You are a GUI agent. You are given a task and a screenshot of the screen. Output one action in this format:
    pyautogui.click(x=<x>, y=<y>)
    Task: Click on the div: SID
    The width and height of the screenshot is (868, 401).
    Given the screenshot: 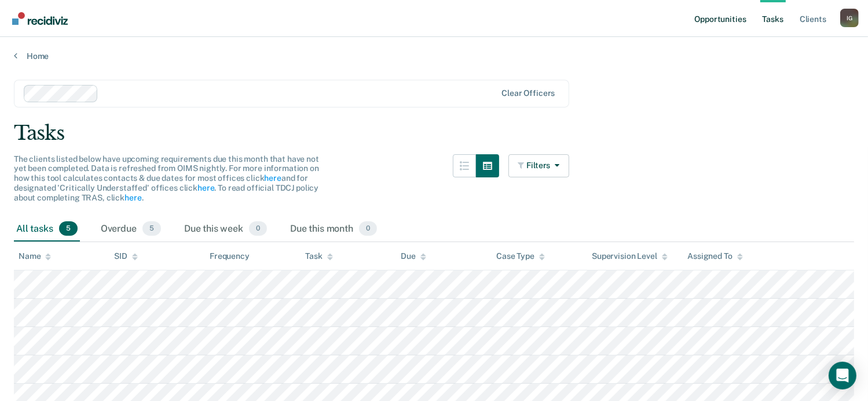 What is the action you would take?
    pyautogui.click(x=126, y=256)
    